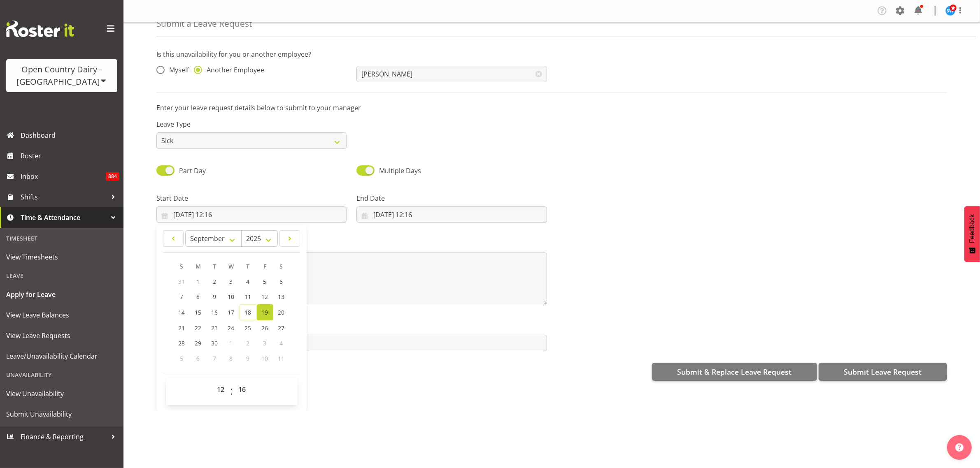 This screenshot has width=980, height=468. What do you see at coordinates (62, 356) in the screenshot?
I see `a: Leave/Unavailability Calendar` at bounding box center [62, 356].